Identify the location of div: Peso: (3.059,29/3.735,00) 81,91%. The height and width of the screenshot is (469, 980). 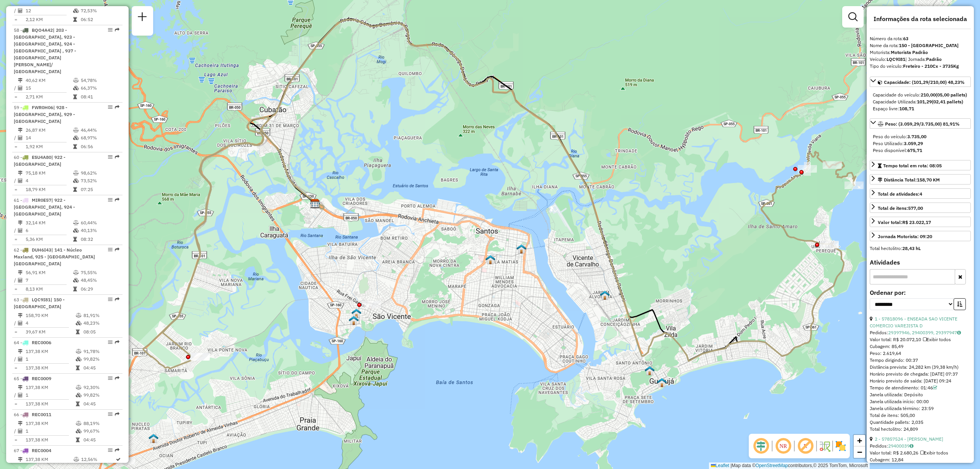
(920, 144).